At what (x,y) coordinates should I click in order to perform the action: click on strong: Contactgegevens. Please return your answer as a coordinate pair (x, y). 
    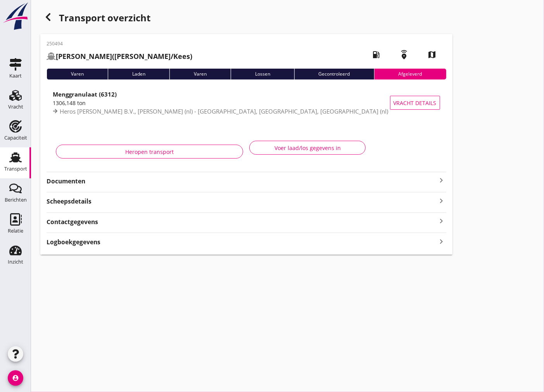
    Looking at the image, I should click on (72, 222).